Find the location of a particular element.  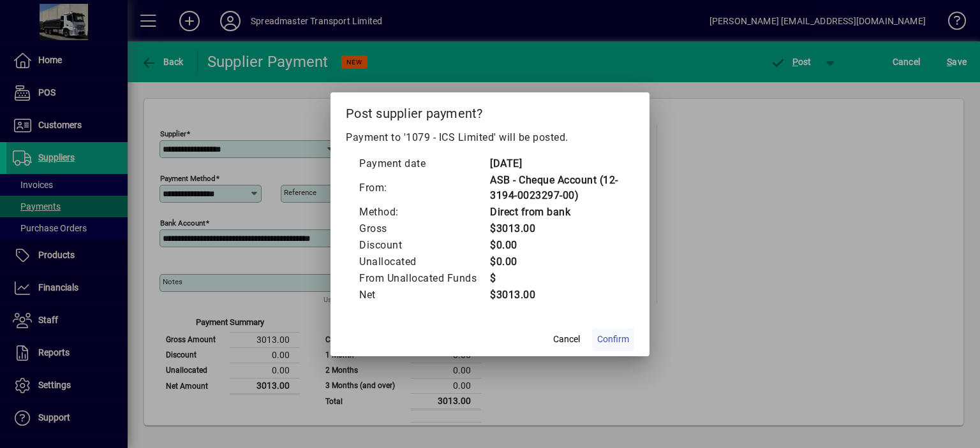

span: Confirm is located at coordinates (613, 339).